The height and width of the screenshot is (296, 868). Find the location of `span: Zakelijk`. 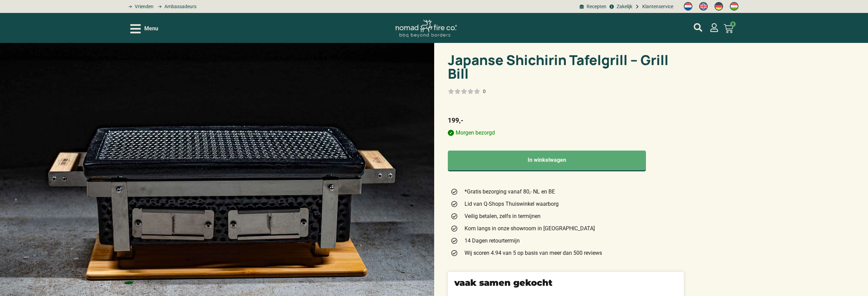

span: Zakelijk is located at coordinates (624, 7).